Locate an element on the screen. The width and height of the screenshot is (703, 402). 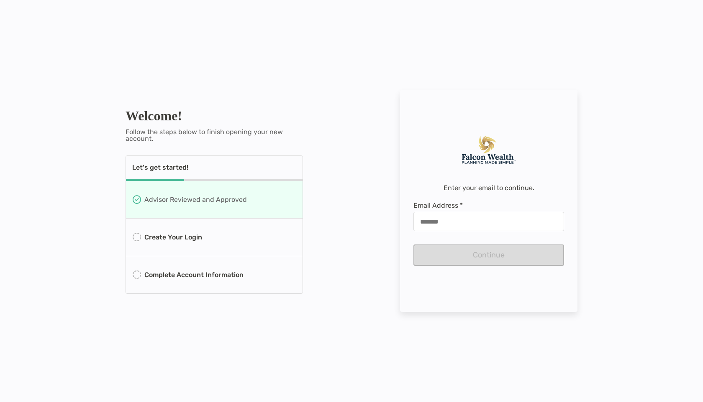
p: Enter your email to continue. is located at coordinates (489, 188).